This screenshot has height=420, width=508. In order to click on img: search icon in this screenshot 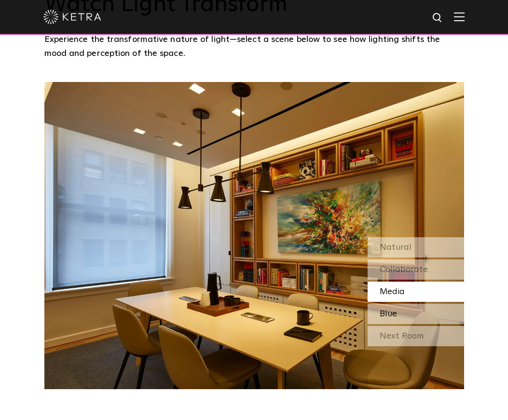, I will do `click(437, 18)`.